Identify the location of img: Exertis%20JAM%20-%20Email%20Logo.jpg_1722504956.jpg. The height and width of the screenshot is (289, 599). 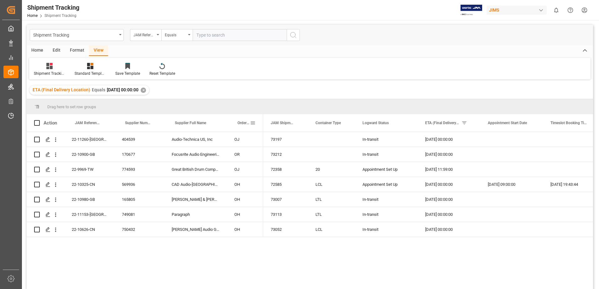
(471, 10).